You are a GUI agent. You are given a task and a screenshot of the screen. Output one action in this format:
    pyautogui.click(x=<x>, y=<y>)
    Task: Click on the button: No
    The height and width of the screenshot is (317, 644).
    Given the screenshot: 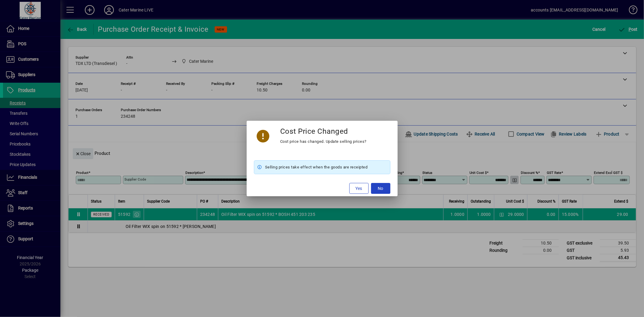 What is the action you would take?
    pyautogui.click(x=380, y=189)
    